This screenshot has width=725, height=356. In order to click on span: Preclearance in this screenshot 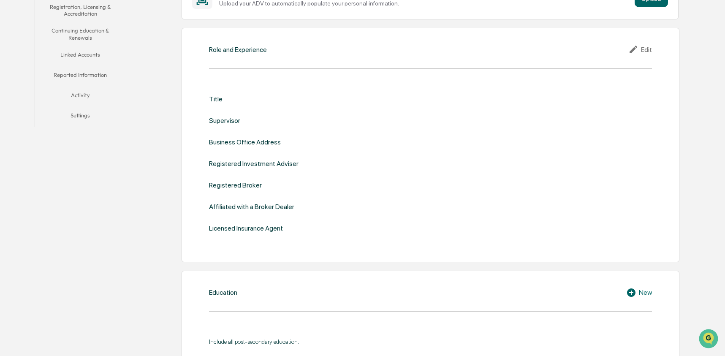, I will do `click(35, 111)`.